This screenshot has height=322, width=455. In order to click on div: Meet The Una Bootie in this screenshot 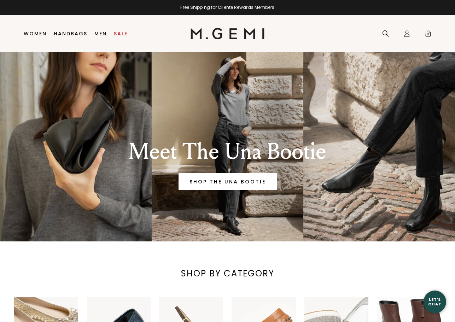, I will do `click(228, 152)`.